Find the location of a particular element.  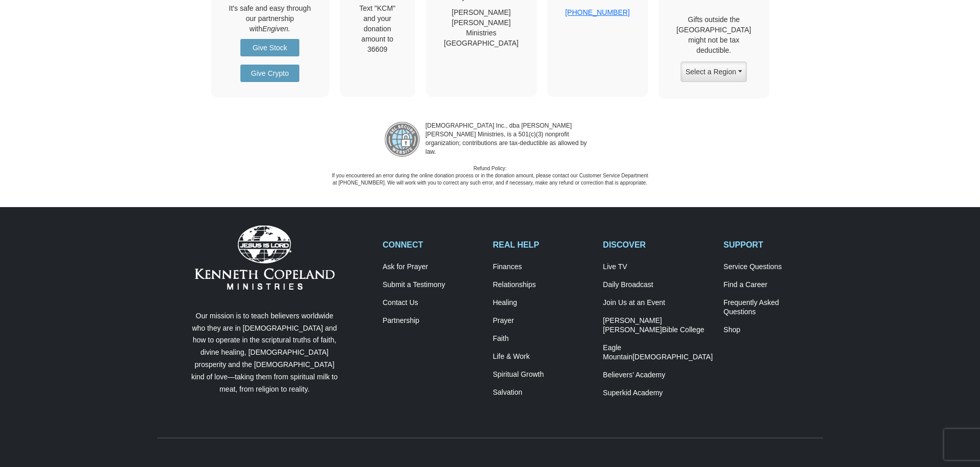

button: Select a Region is located at coordinates (713, 72).